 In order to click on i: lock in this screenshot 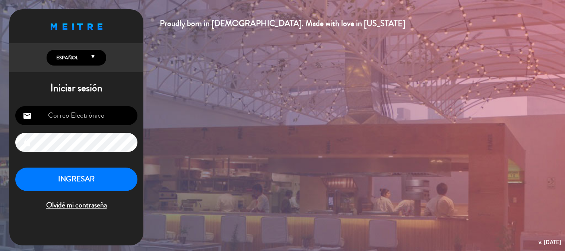, I will do `click(27, 143)`.